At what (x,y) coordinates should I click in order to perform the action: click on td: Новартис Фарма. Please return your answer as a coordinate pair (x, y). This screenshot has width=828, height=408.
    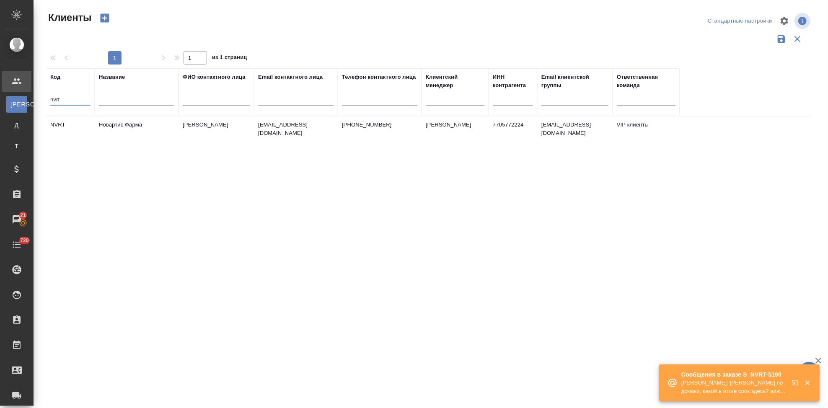
    Looking at the image, I should click on (137, 131).